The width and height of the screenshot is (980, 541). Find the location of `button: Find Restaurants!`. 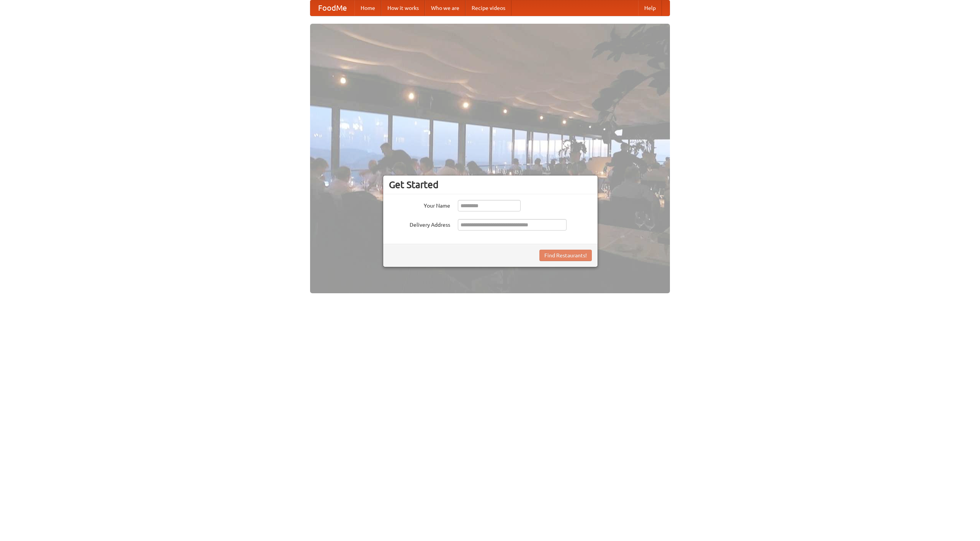

button: Find Restaurants! is located at coordinates (565, 256).